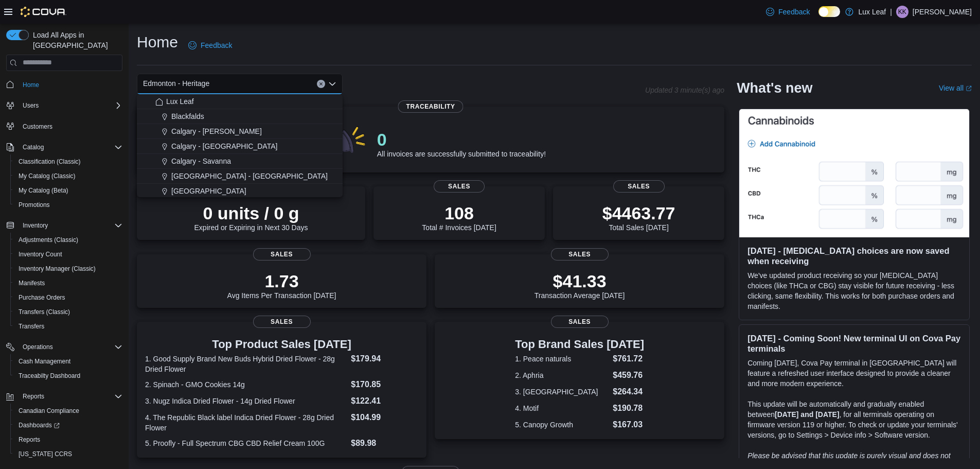 This screenshot has height=469, width=980. I want to click on p: $4463.77, so click(639, 213).